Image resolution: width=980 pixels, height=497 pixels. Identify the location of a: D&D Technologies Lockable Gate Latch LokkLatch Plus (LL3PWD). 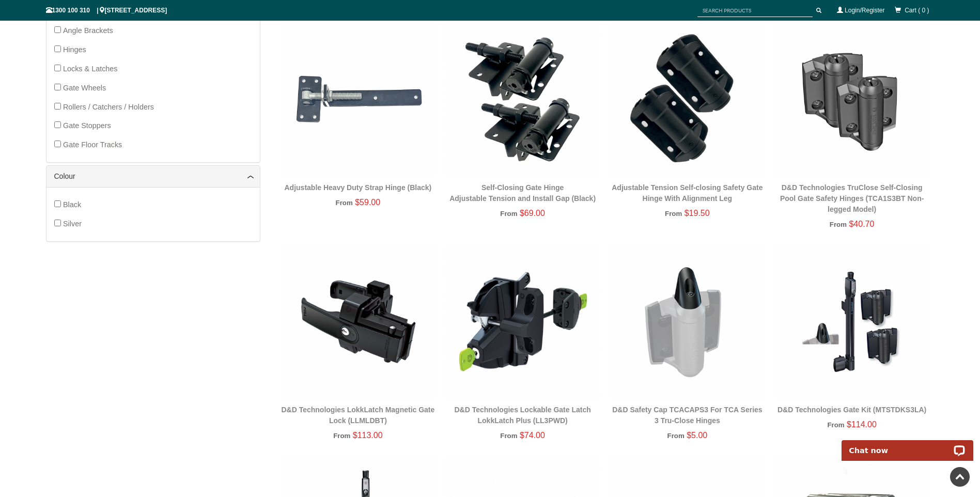
(523, 415).